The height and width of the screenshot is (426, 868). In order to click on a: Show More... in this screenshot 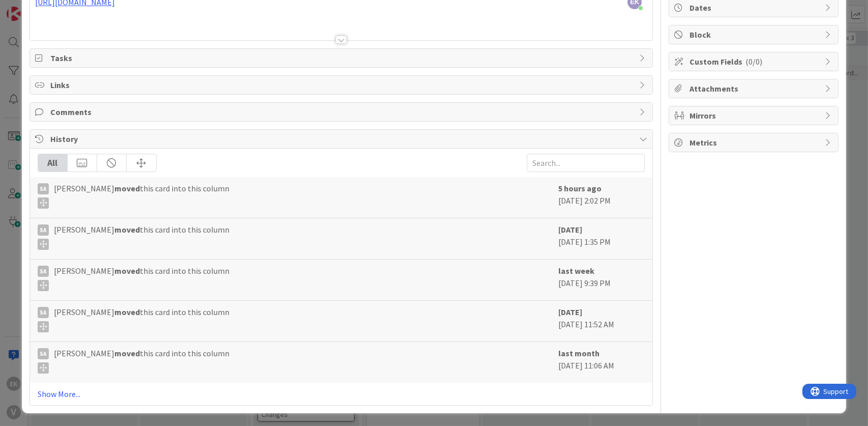, I will do `click(341, 394)`.